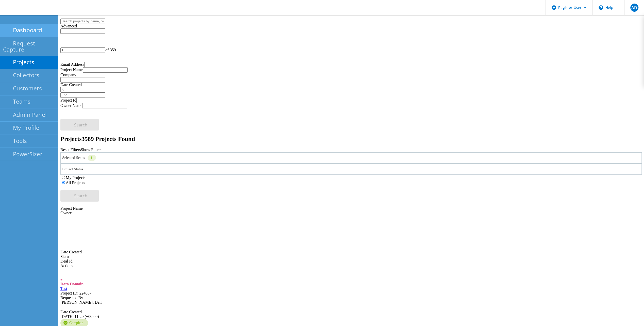  Describe the element at coordinates (351, 213) in the screenshot. I see `div: Owner` at that location.